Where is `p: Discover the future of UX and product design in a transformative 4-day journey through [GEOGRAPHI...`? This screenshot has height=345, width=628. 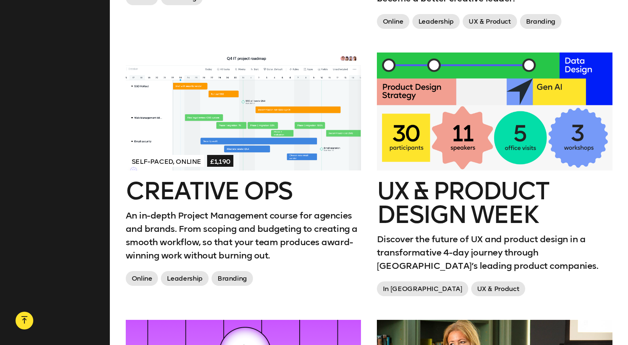 p: Discover the future of UX and product design in a transformative 4-day journey through [GEOGRAPHI... is located at coordinates (494, 252).